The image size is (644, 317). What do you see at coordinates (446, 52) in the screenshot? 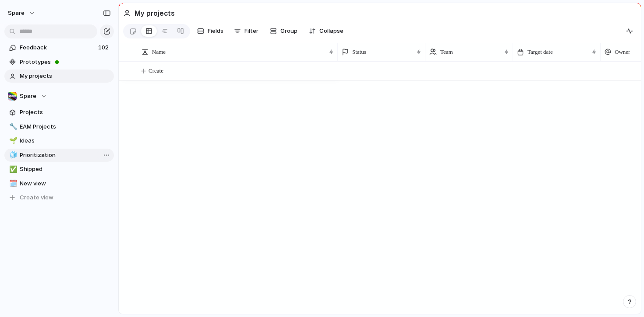
I see `span: Team` at bounding box center [446, 52].